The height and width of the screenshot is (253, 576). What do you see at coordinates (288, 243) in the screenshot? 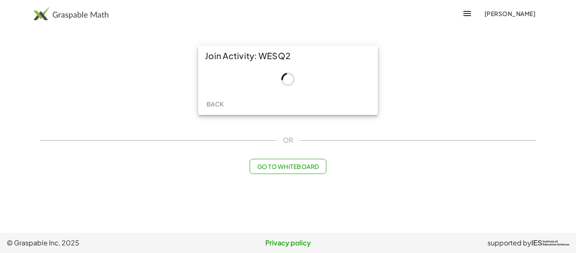
I see `a: Privacy policy` at bounding box center [288, 243].